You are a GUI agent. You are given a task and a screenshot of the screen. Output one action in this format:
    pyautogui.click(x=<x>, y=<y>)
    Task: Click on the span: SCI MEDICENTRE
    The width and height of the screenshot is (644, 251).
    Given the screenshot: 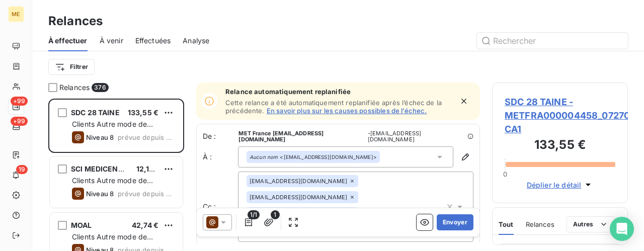 What is the action you would take?
    pyautogui.click(x=101, y=169)
    